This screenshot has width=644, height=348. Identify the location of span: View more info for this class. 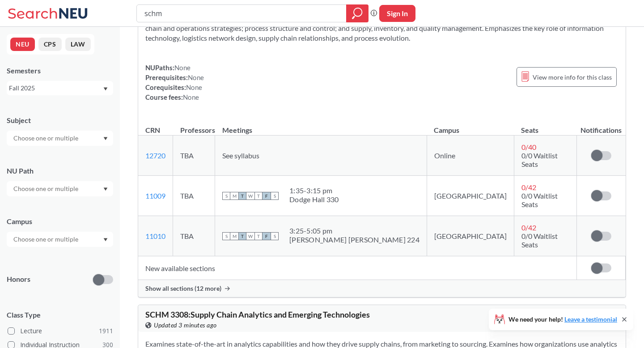
(572, 77).